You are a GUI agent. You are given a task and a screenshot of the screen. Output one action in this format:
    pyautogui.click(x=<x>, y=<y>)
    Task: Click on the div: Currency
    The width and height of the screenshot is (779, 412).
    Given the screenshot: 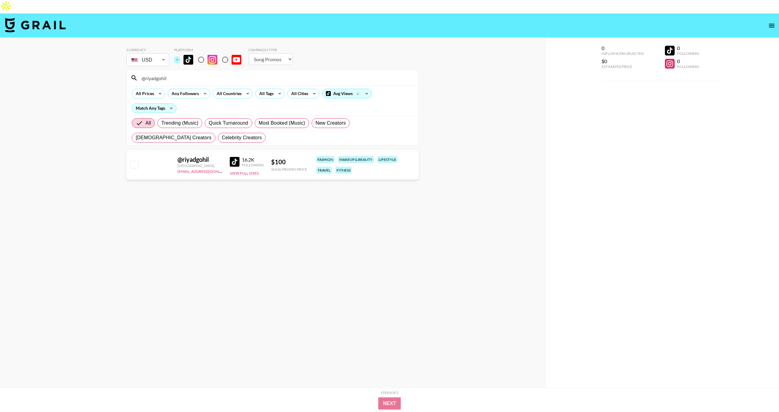 What is the action you would take?
    pyautogui.click(x=148, y=50)
    